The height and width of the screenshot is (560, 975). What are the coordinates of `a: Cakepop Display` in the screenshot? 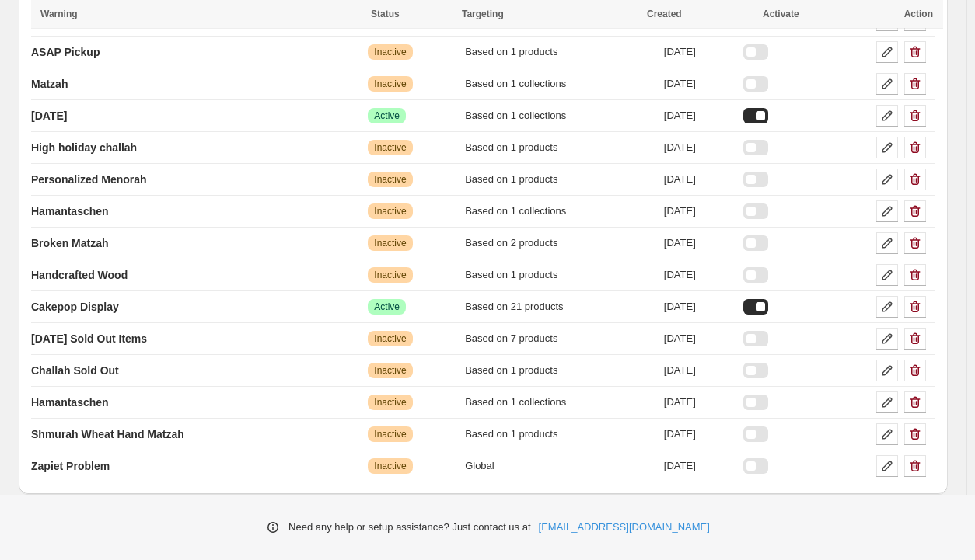 It's located at (74, 307).